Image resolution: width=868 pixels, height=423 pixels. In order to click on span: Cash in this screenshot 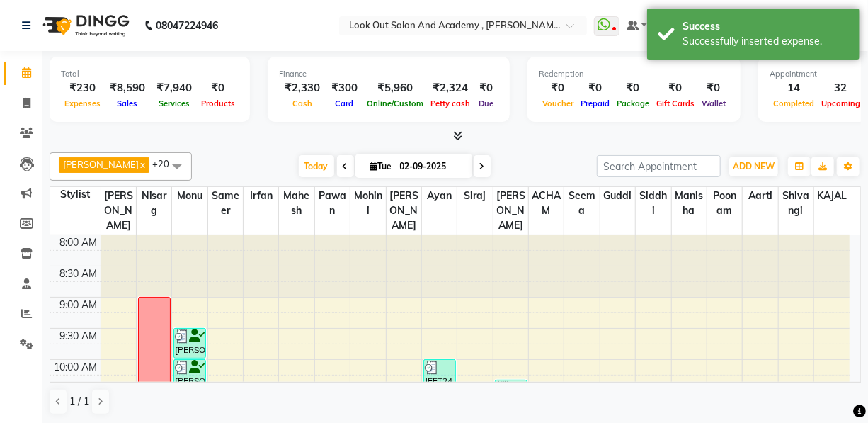, I will do `click(302, 103)`.